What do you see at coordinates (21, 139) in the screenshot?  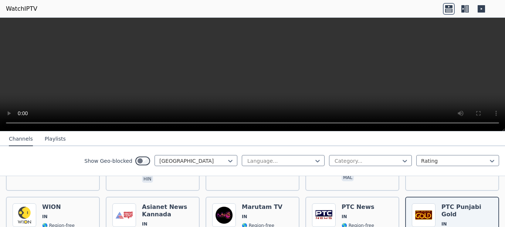 I see `button: Channels` at bounding box center [21, 139].